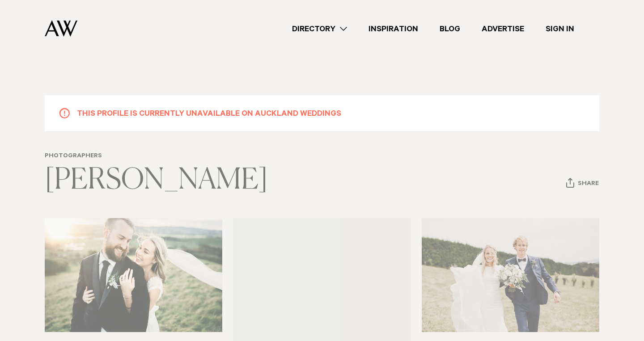 Image resolution: width=644 pixels, height=341 pixels. I want to click on img: Auckland Weddings Logo, so click(61, 28).